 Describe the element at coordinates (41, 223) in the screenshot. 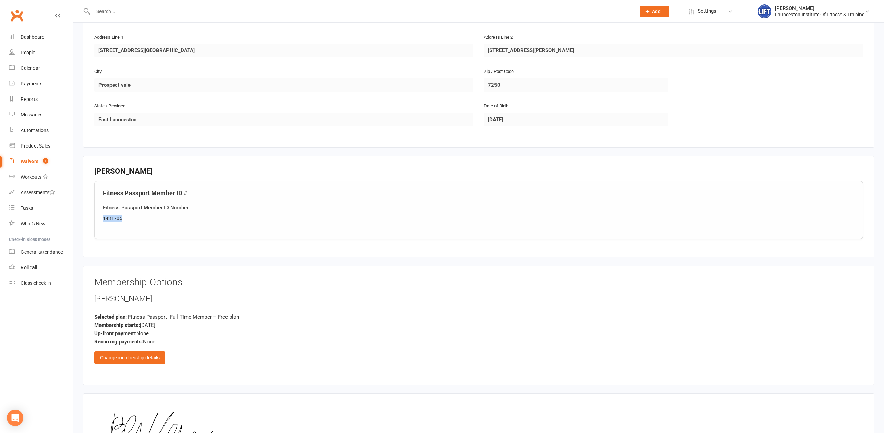

I see `a: What's New` at that location.